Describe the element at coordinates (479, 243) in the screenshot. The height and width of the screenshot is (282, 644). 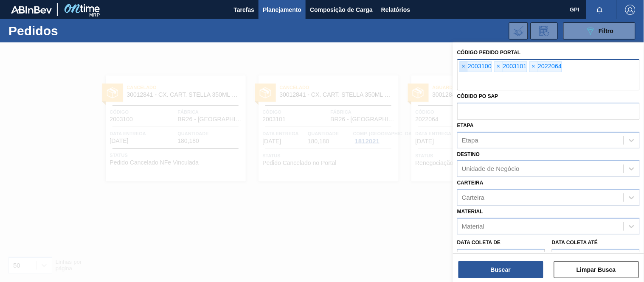
I see `label: Data coleta de` at that location.